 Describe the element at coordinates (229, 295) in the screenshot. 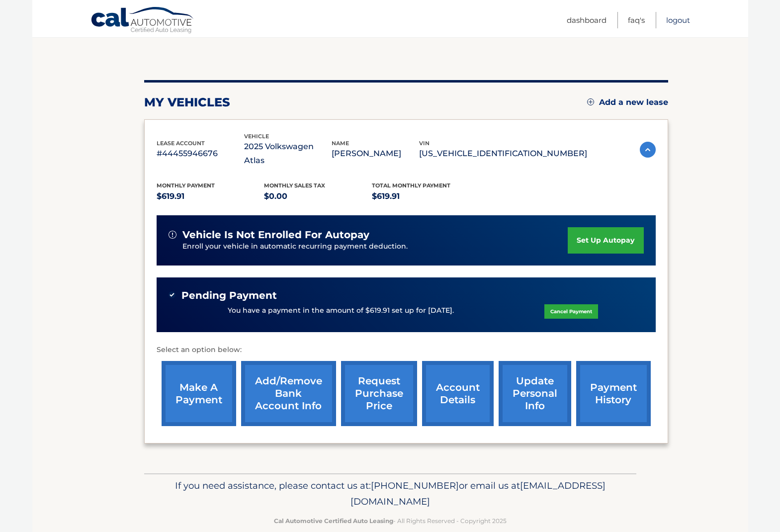

I see `span: Pending Payment` at that location.